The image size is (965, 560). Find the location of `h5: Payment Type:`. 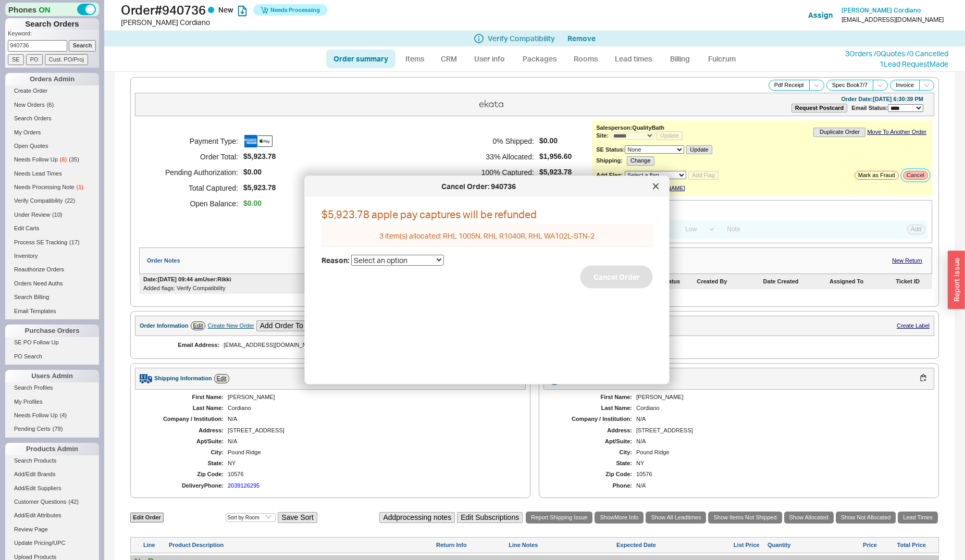

h5: Payment Type: is located at coordinates (195, 141).